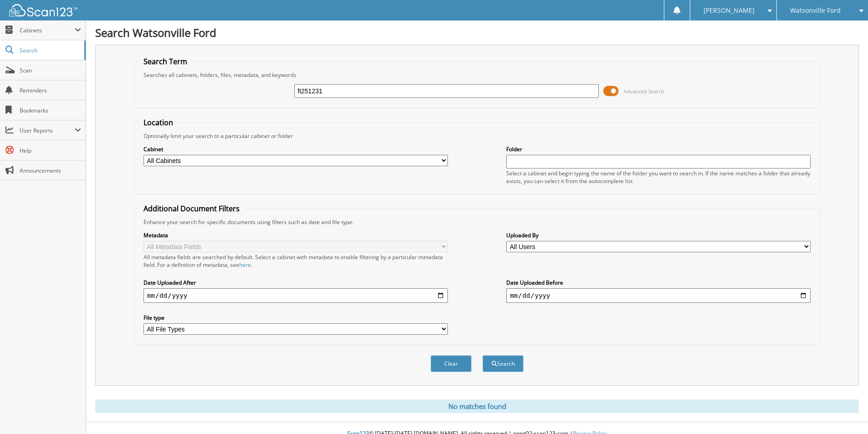 This screenshot has height=434, width=868. What do you see at coordinates (296, 149) in the screenshot?
I see `label: Cabinet` at bounding box center [296, 149].